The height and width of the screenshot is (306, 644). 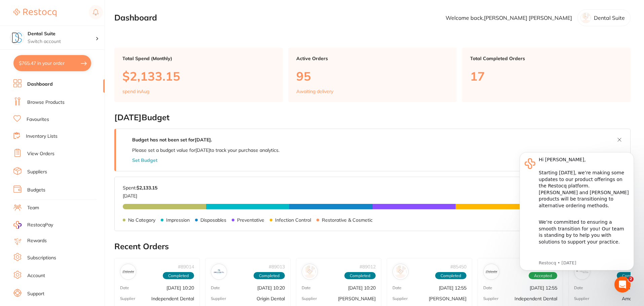 I want to click on div: Simply reply to this message and we’ll be in touch to guide you through these next steps. We are ..., so click(x=75, y=127).